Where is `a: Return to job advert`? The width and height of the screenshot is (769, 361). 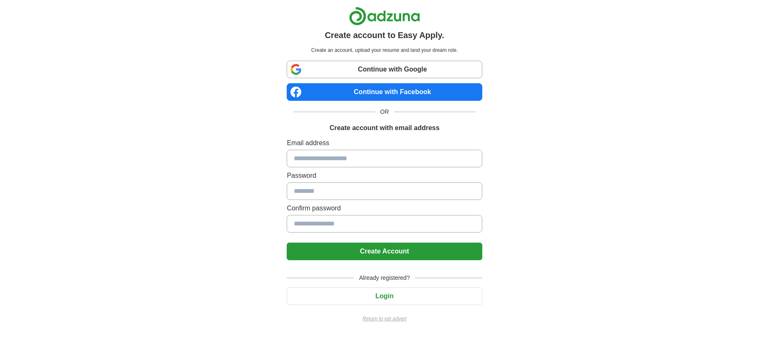
a: Return to job advert is located at coordinates (384, 318).